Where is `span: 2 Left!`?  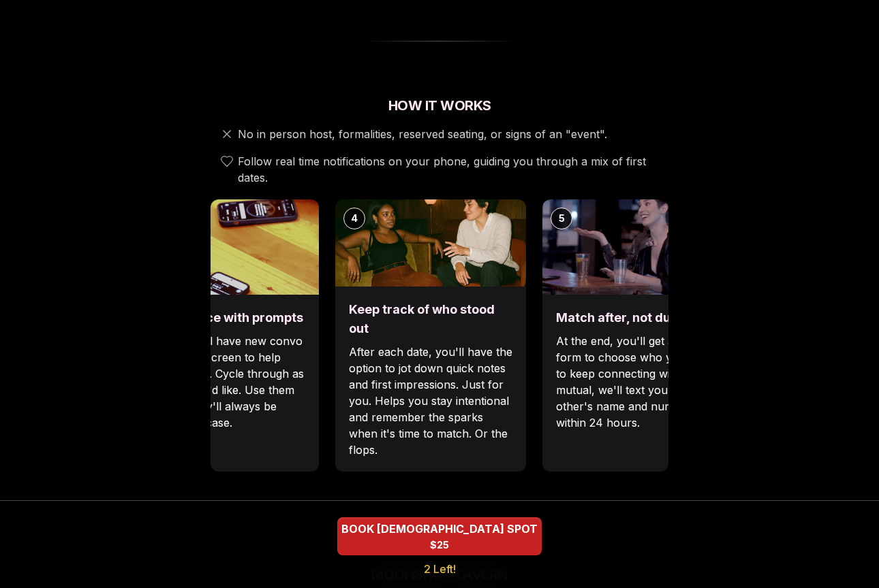
span: 2 Left! is located at coordinates (440, 569).